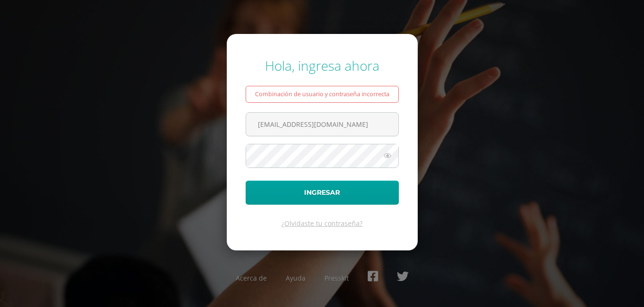 The image size is (644, 307). Describe the element at coordinates (296, 278) in the screenshot. I see `a: Ayuda` at that location.